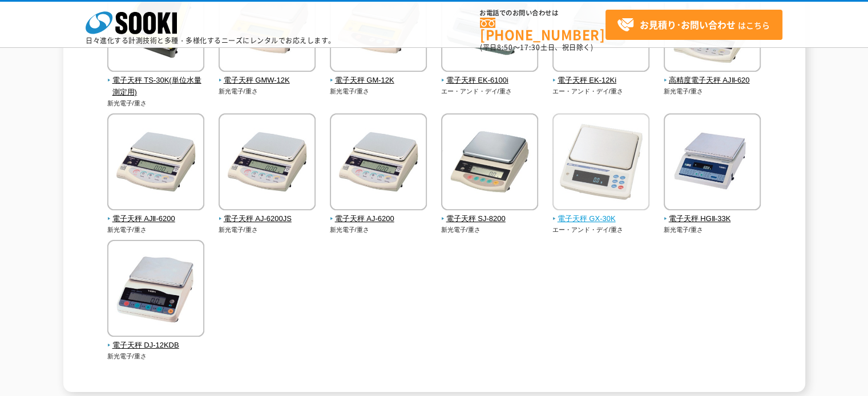 The height and width of the screenshot is (396, 868). Describe the element at coordinates (156, 219) in the screenshot. I see `span: 電子天秤 AJⅡ-6200` at that location.